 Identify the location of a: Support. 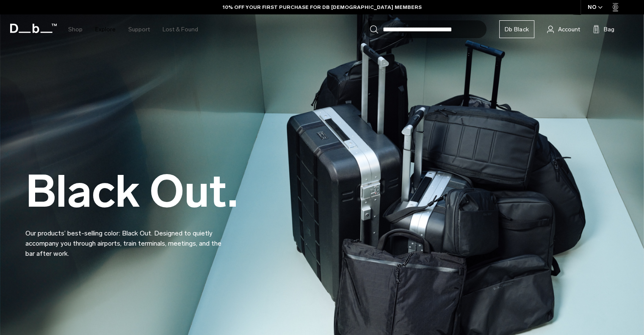
(139, 29).